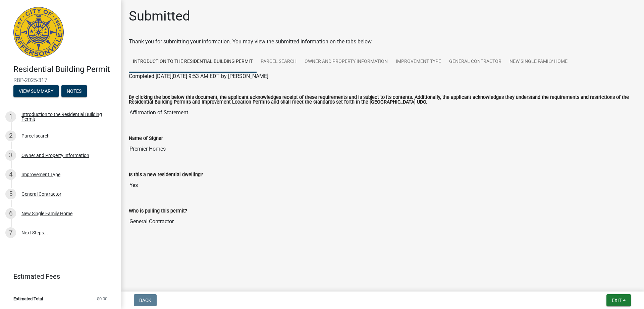 This screenshot has width=644, height=309. What do you see at coordinates (11, 155) in the screenshot?
I see `div: 3` at bounding box center [11, 155].